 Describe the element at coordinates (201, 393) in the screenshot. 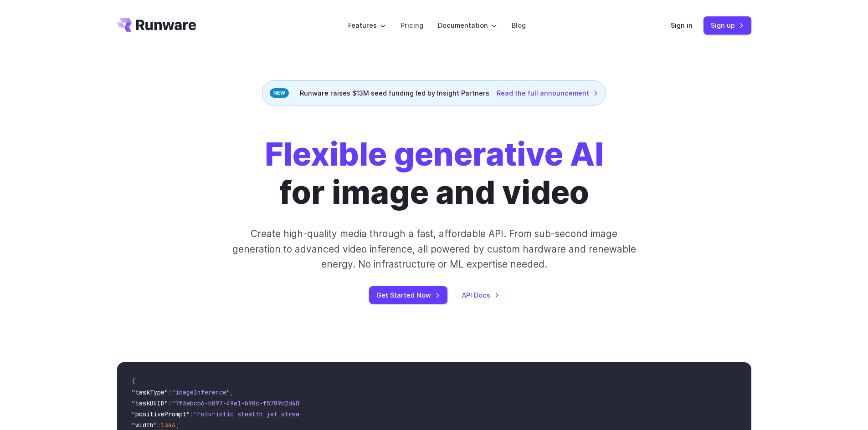

I see `span: "imageInference"` at that location.